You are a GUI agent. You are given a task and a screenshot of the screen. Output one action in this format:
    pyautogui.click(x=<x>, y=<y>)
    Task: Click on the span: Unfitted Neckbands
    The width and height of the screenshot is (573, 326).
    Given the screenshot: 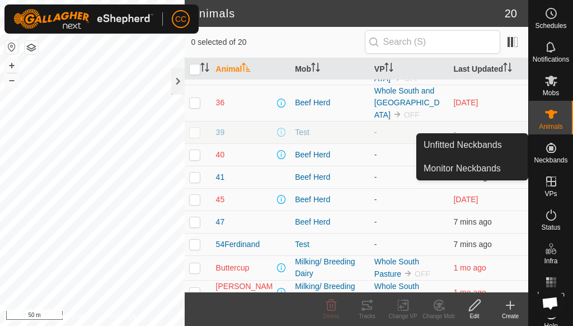 What is the action you would take?
    pyautogui.click(x=463, y=145)
    